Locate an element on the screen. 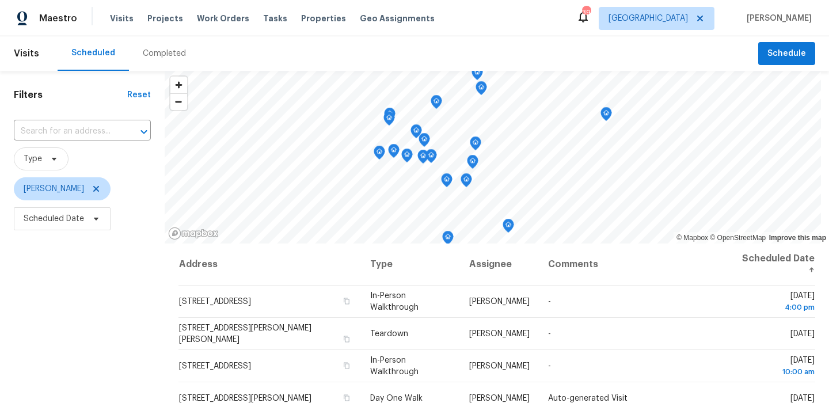 The width and height of the screenshot is (829, 403). div: Completed is located at coordinates (164, 54).